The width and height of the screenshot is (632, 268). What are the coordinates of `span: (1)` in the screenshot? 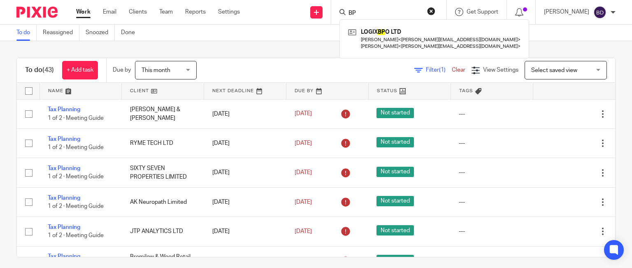 It's located at (442, 70).